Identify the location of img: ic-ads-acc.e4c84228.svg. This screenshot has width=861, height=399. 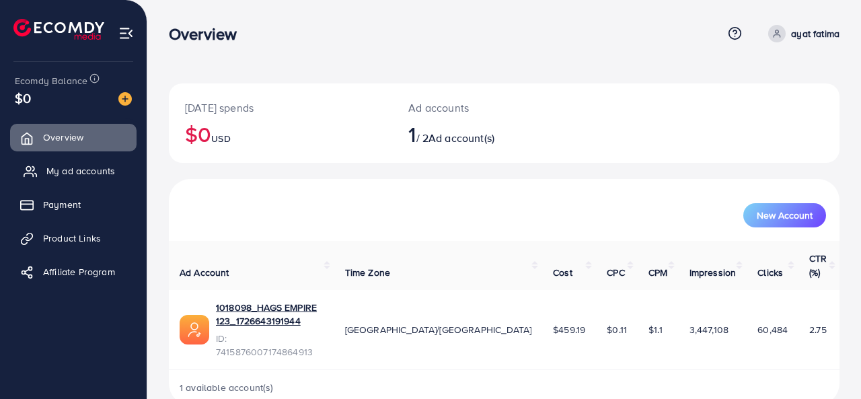
(194, 330).